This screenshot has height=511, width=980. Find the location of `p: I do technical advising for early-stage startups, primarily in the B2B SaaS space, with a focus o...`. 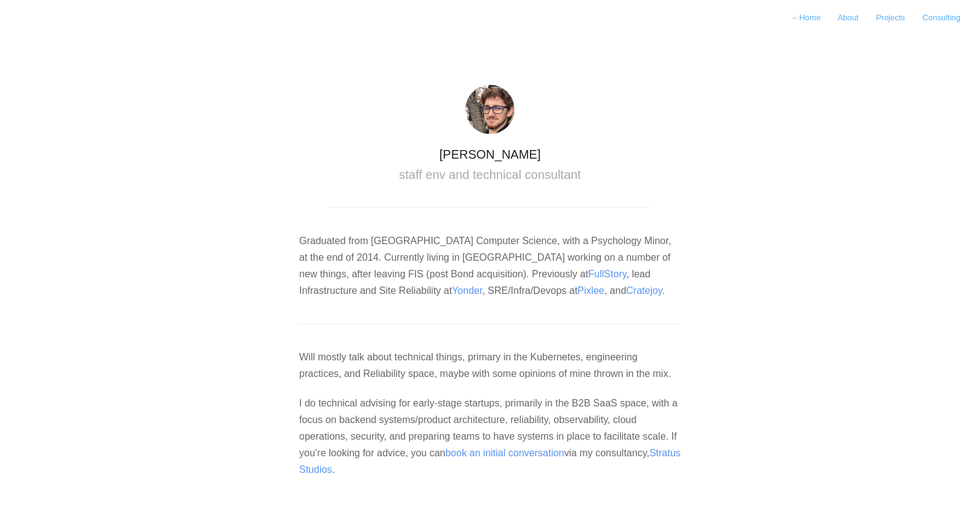

p: I do technical advising for early-stage startups, primarily in the B2B SaaS space, with a focus o... is located at coordinates (490, 436).